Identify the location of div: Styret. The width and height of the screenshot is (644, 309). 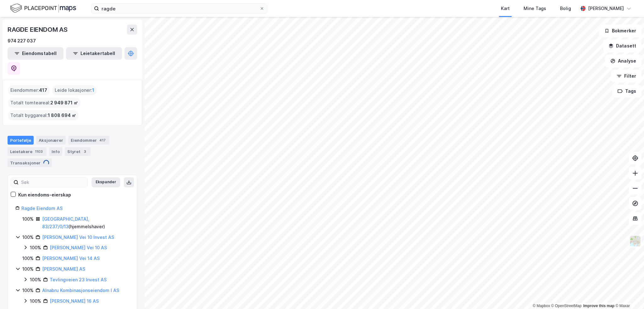
(77, 151).